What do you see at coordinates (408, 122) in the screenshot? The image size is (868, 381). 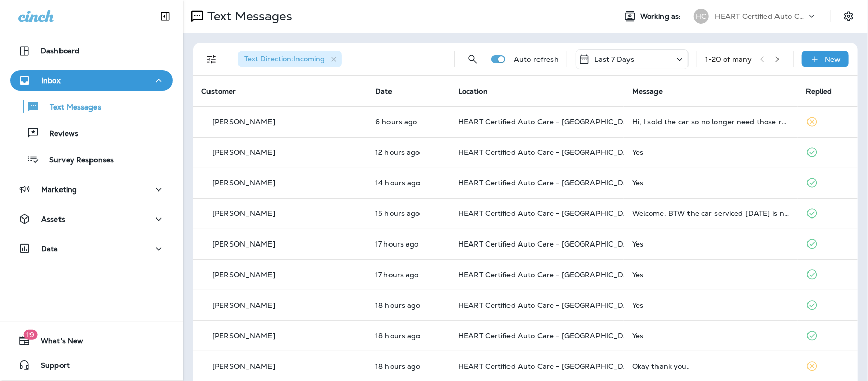 I see `p: Aug 13, 2025 09:35 PM` at bounding box center [408, 122].